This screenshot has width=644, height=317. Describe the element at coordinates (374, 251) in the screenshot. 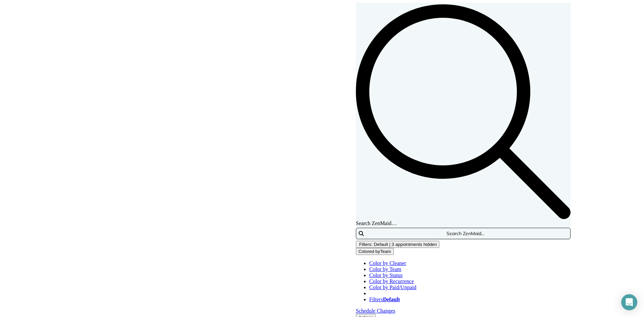

I see `button: Colored byTeam` at that location.